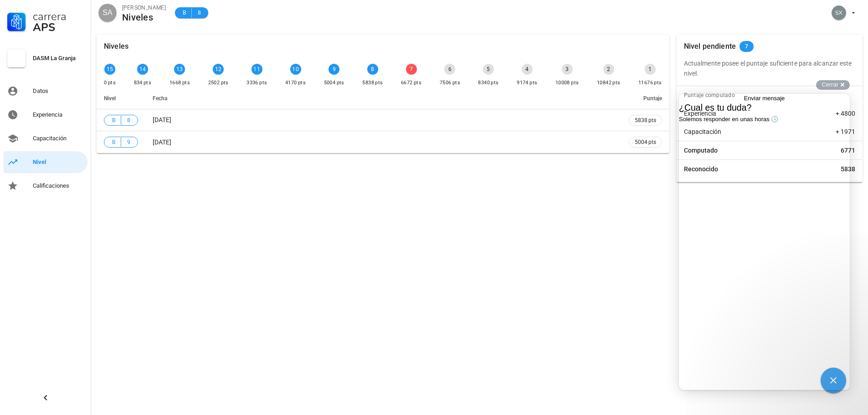 Image resolution: width=868 pixels, height=415 pixels. What do you see at coordinates (710, 47) in the screenshot?
I see `div: Nivel pendiente` at bounding box center [710, 47].